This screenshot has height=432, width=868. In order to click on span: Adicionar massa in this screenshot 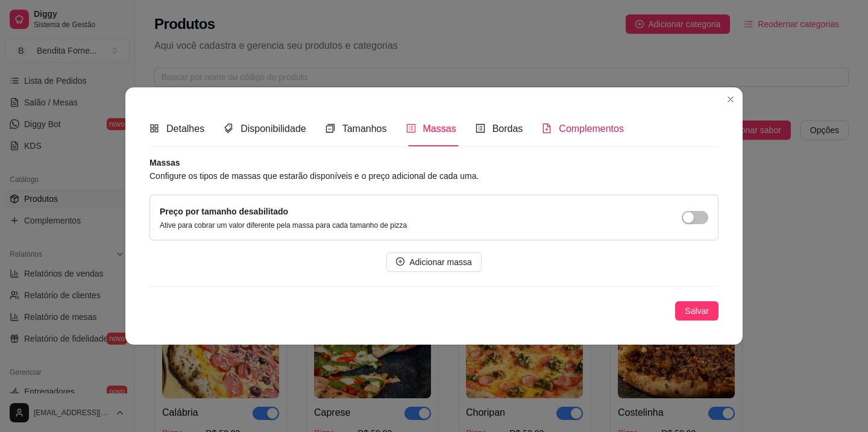, I will do `click(441, 262)`.